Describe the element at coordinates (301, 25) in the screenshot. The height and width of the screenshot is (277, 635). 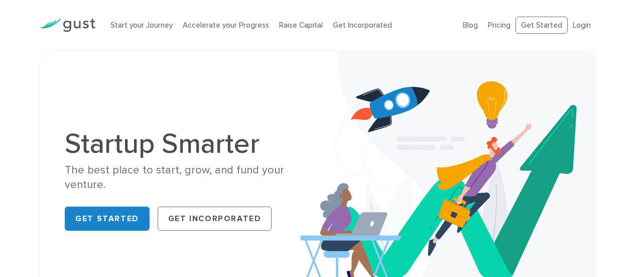
I see `a: Raise Capital` at that location.